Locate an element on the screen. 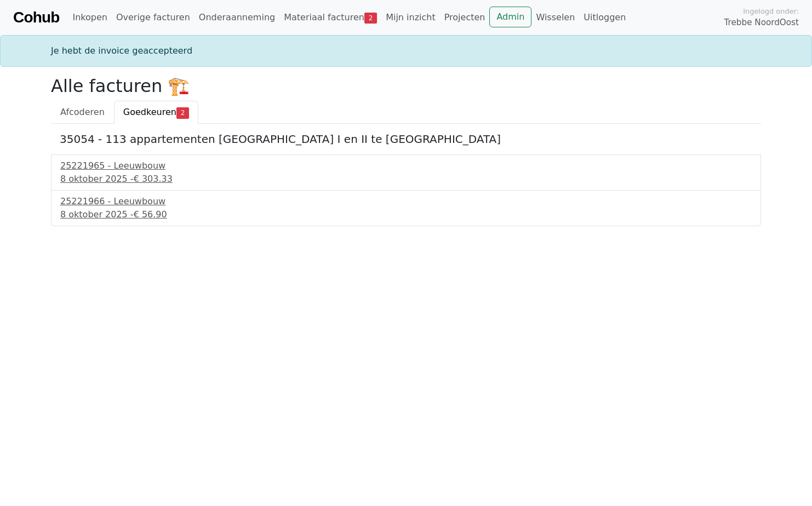 Image resolution: width=812 pixels, height=506 pixels. a: Uitloggen is located at coordinates (604, 18).